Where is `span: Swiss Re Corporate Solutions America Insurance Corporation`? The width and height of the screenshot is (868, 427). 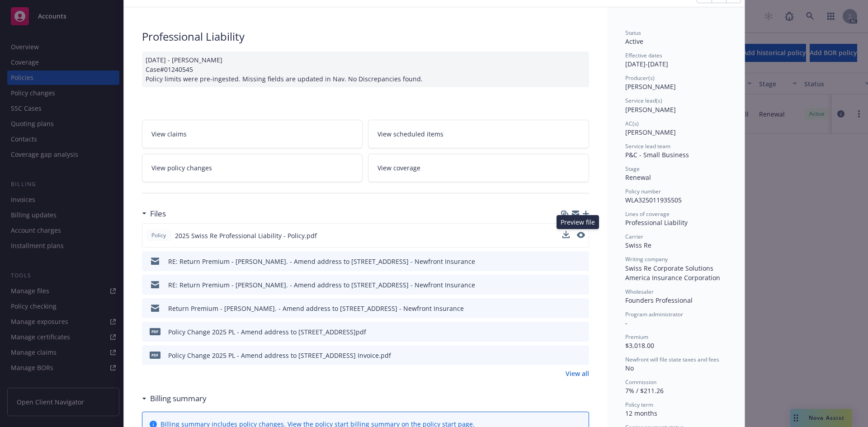 span: Swiss Re Corporate Solutions America Insurance Corporation is located at coordinates (673, 273).